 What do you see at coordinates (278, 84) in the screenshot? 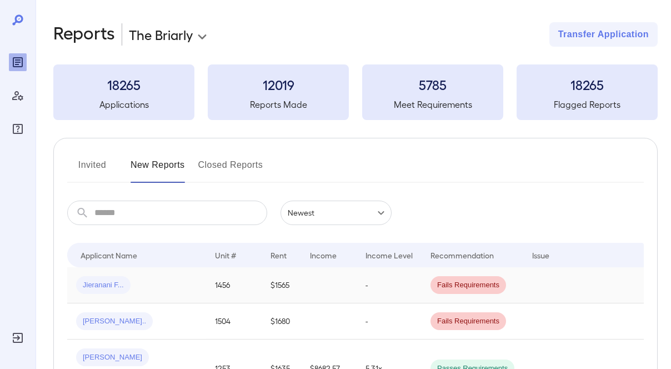
I see `h3: 12019` at bounding box center [278, 84].